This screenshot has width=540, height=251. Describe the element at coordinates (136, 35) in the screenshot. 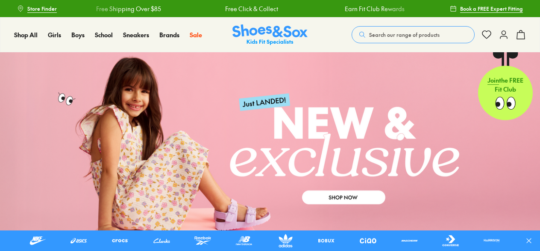

I see `a: Sneakers` at that location.